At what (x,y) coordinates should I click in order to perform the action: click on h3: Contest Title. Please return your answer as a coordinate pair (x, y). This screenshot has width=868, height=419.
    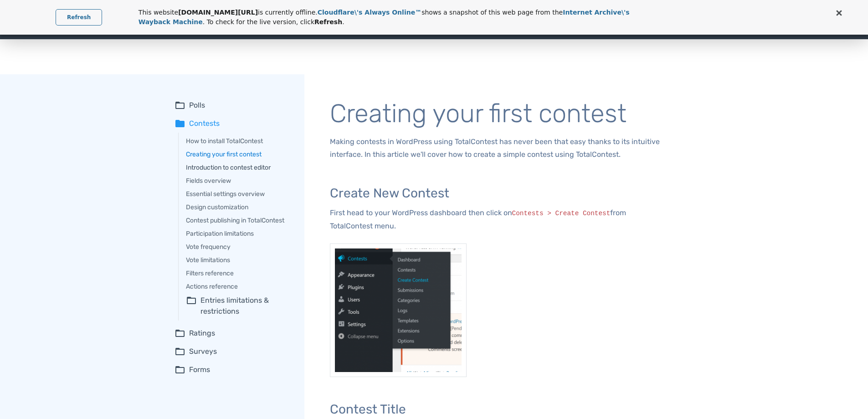
    Looking at the image, I should click on (499, 410).